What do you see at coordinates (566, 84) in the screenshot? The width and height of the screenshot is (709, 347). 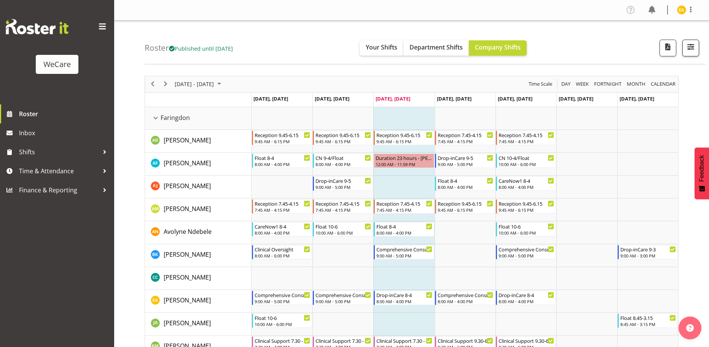 I see `button: Timeline Day` at bounding box center [566, 84].